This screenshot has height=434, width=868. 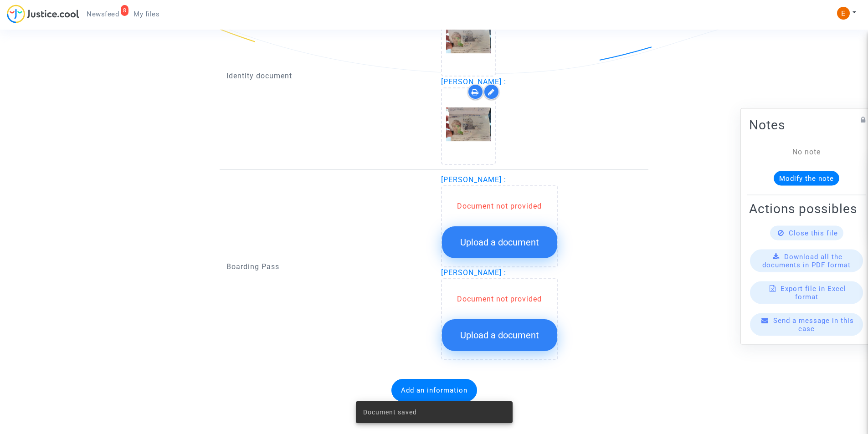 What do you see at coordinates (807, 124) in the screenshot?
I see `h2: Notes` at bounding box center [807, 124].